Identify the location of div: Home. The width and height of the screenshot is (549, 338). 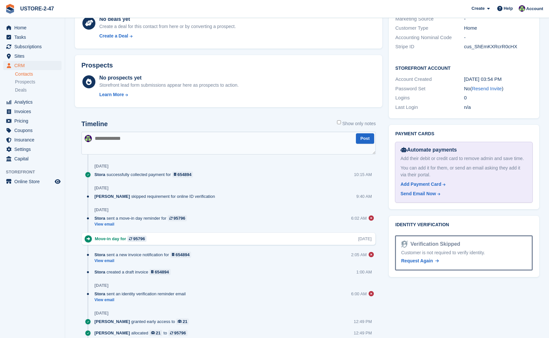
(499, 28).